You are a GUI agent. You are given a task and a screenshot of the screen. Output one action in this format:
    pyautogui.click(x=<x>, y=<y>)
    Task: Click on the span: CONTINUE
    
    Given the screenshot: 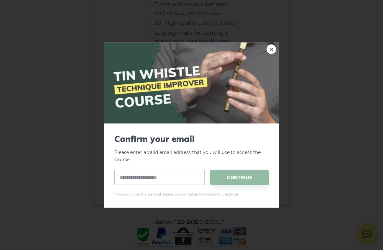 What is the action you would take?
    pyautogui.click(x=240, y=178)
    